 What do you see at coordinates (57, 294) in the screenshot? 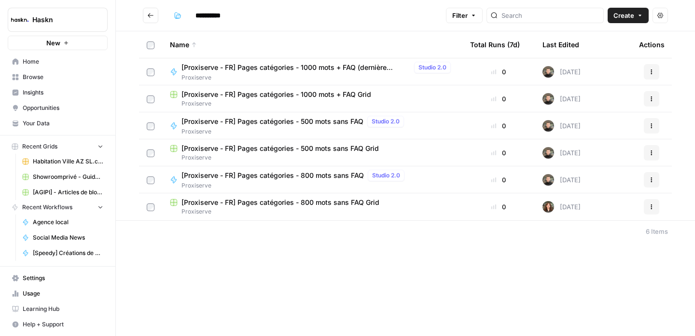
I see `a: Usage` at bounding box center [57, 294].